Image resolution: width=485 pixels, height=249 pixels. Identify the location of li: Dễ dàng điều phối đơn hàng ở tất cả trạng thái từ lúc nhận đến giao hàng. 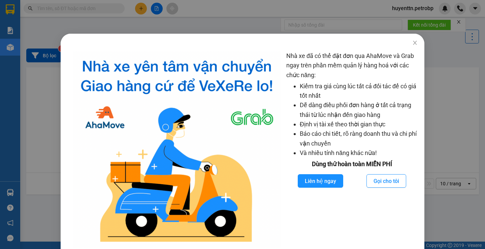
(359, 110).